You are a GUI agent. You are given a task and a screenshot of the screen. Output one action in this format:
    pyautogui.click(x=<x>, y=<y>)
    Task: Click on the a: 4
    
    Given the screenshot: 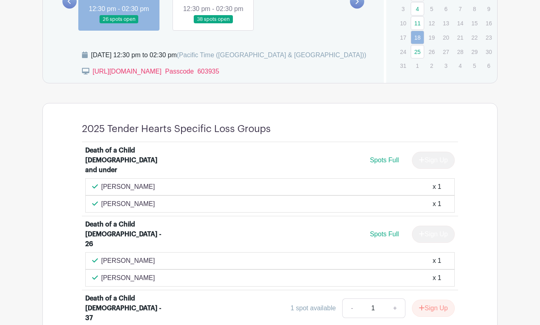 What is the action you would take?
    pyautogui.click(x=418, y=9)
    